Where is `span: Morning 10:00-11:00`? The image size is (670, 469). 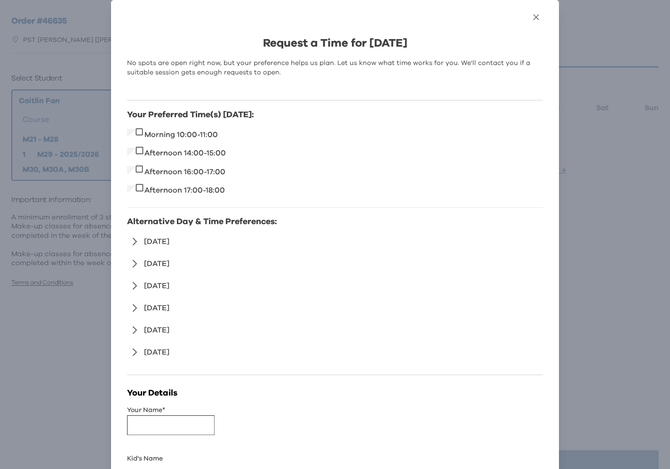
span: Morning 10:00-11:00 is located at coordinates (181, 134).